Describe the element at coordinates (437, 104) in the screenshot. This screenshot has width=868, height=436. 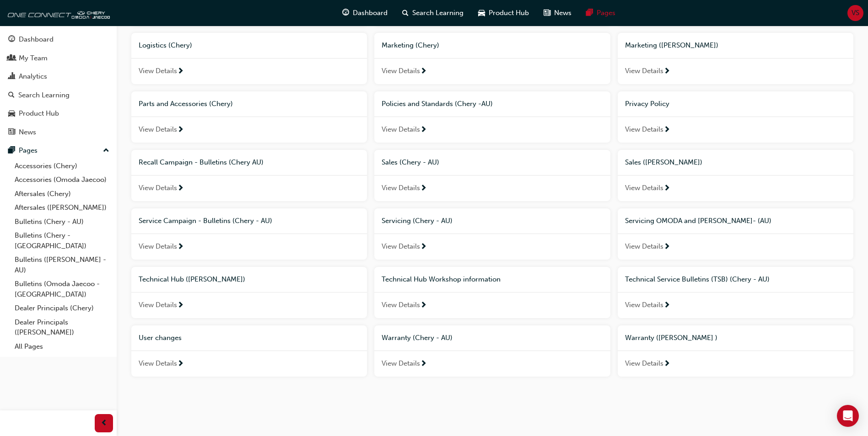
I see `span: Policies and Standards (Chery -AU)` at that location.